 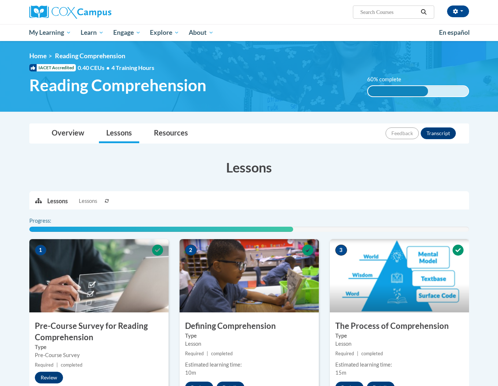 I want to click on a: Lessons, so click(x=119, y=133).